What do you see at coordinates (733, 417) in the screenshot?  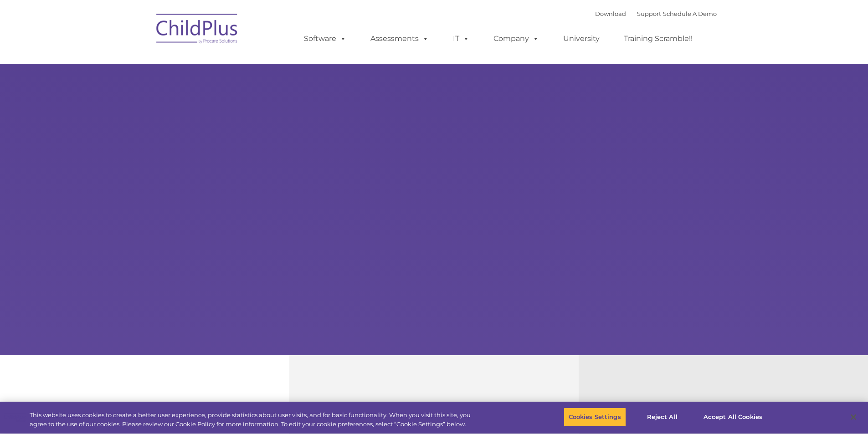 I see `button: Accept All Cookies` at bounding box center [733, 417].